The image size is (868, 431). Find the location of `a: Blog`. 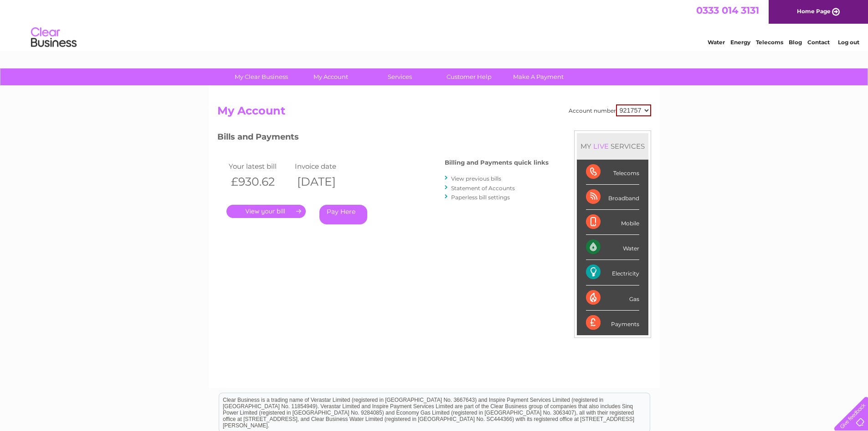

a: Blog is located at coordinates (795, 42).